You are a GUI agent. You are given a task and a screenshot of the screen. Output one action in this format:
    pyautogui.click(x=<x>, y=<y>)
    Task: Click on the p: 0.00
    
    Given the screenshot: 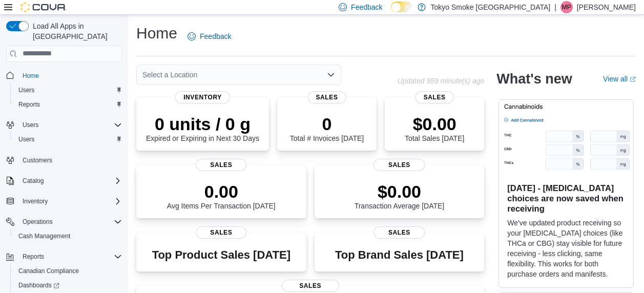 What is the action you would take?
    pyautogui.click(x=221, y=192)
    